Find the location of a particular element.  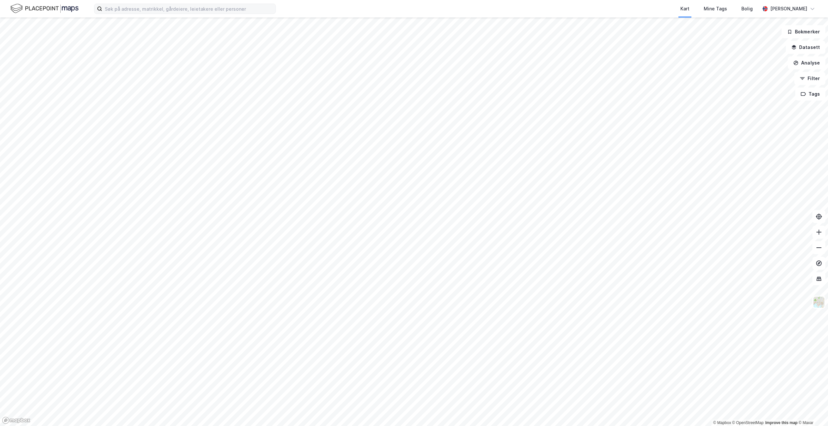

img: Z is located at coordinates (819, 302).